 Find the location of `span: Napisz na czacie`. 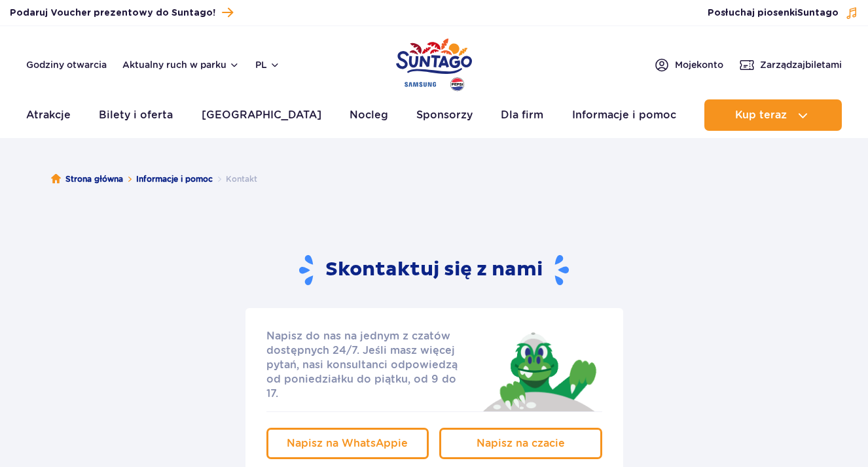

span: Napisz na czacie is located at coordinates (521, 443).